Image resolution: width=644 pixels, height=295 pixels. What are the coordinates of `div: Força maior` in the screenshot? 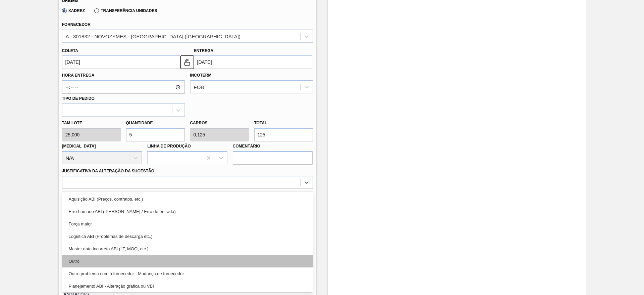 It's located at (187, 223).